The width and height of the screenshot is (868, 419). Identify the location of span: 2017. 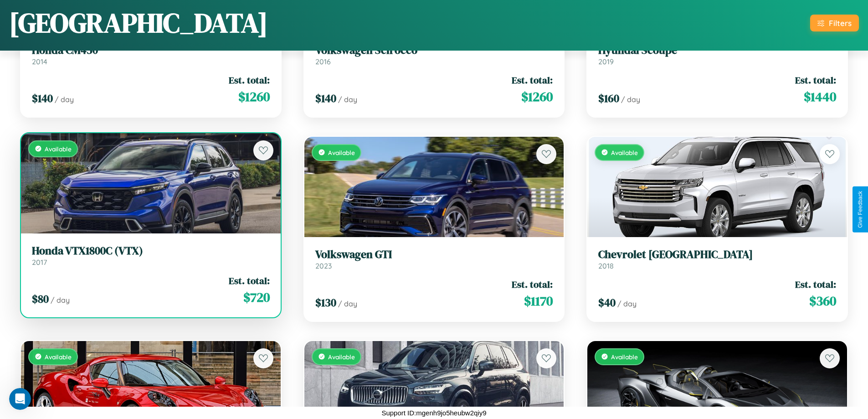
(39, 262).